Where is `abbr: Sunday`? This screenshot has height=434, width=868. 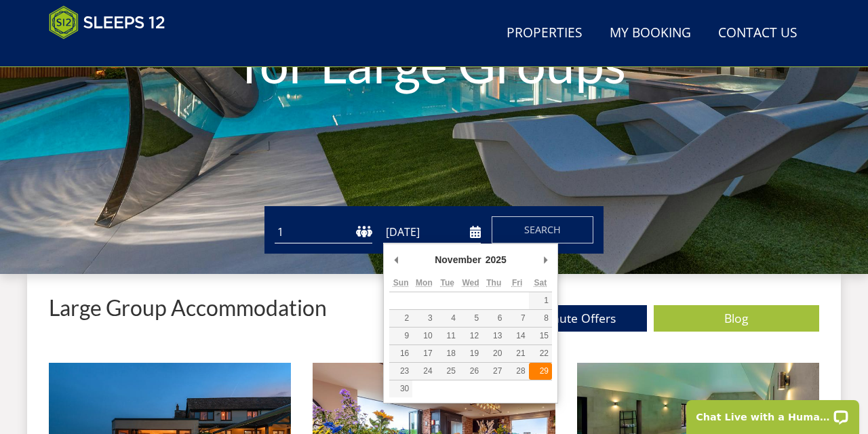 abbr: Sunday is located at coordinates (401, 283).